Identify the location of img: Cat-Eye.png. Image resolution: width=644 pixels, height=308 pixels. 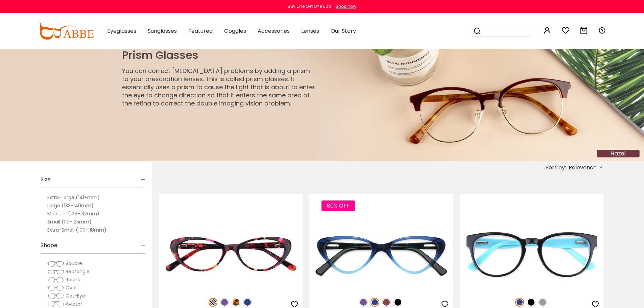
(56, 296).